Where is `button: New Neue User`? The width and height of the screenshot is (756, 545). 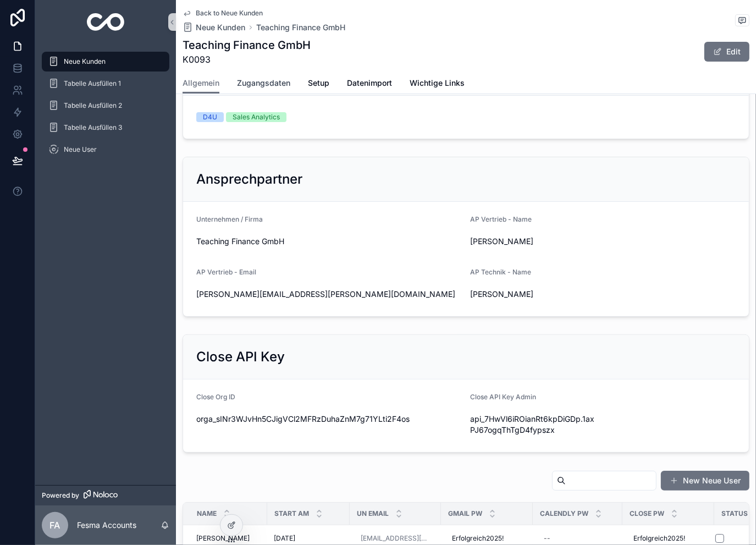 button: New Neue User is located at coordinates (705, 481).